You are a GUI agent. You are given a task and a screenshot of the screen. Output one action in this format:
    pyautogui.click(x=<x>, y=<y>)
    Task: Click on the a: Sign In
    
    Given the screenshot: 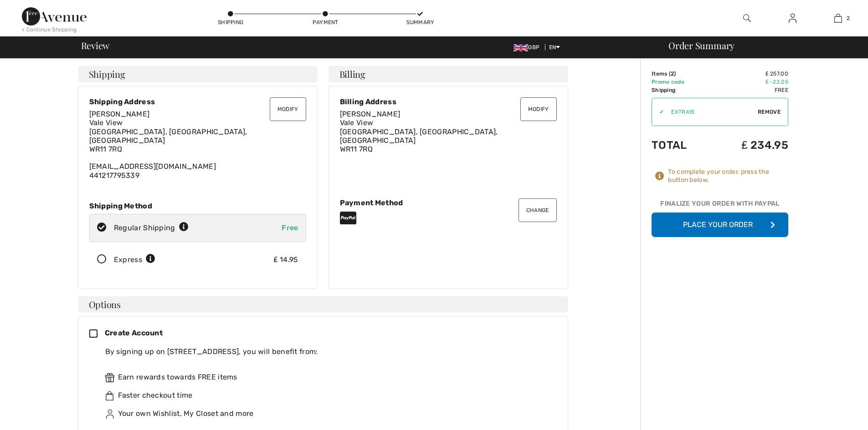 What is the action you would take?
    pyautogui.click(x=792, y=18)
    